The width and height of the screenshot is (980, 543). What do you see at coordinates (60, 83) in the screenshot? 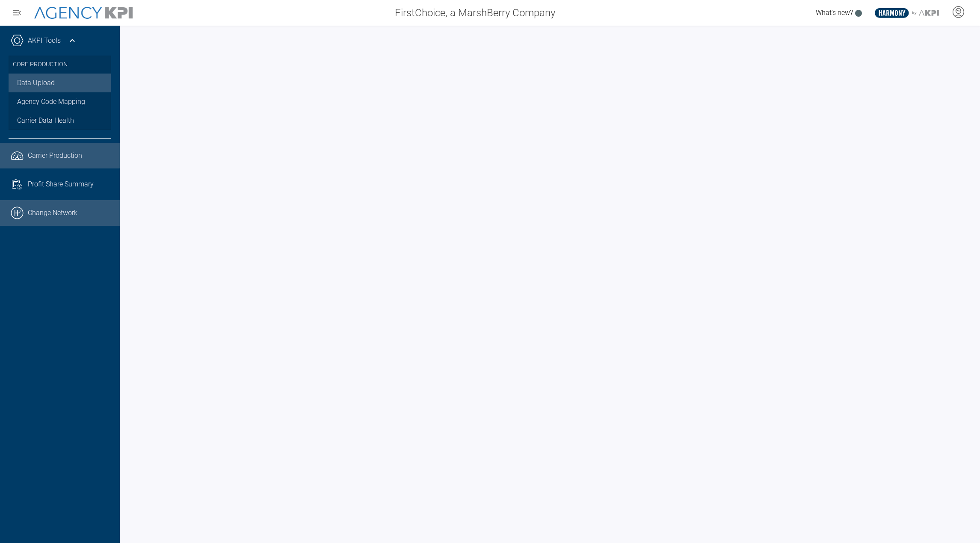
I see `a: Data Upload` at bounding box center [60, 83].